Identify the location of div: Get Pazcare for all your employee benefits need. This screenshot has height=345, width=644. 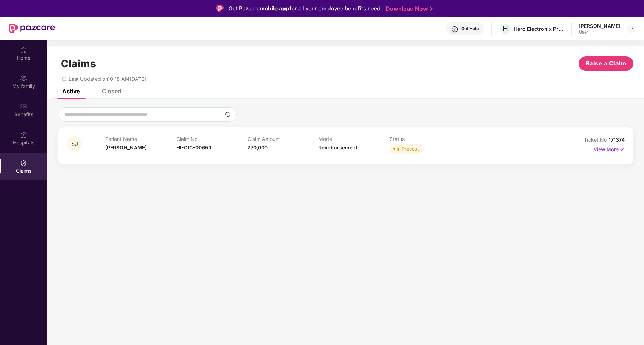
(304, 9).